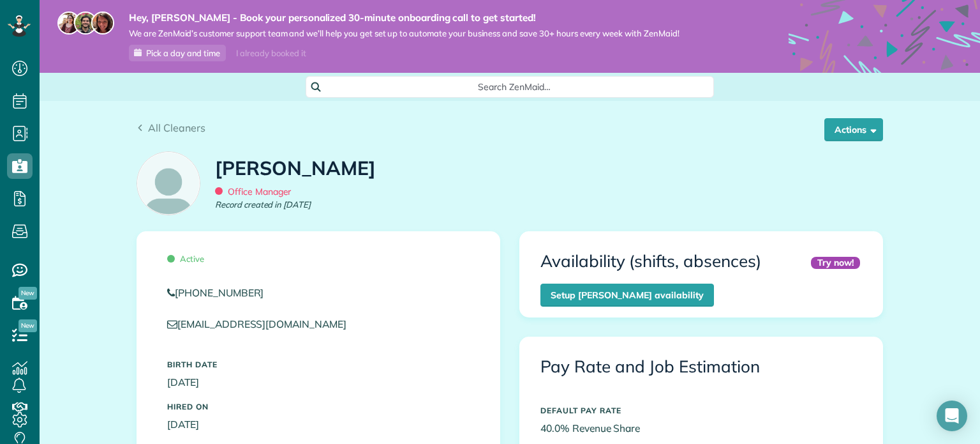  I want to click on h3: Pay Rate and Job Estimation, so click(701, 367).